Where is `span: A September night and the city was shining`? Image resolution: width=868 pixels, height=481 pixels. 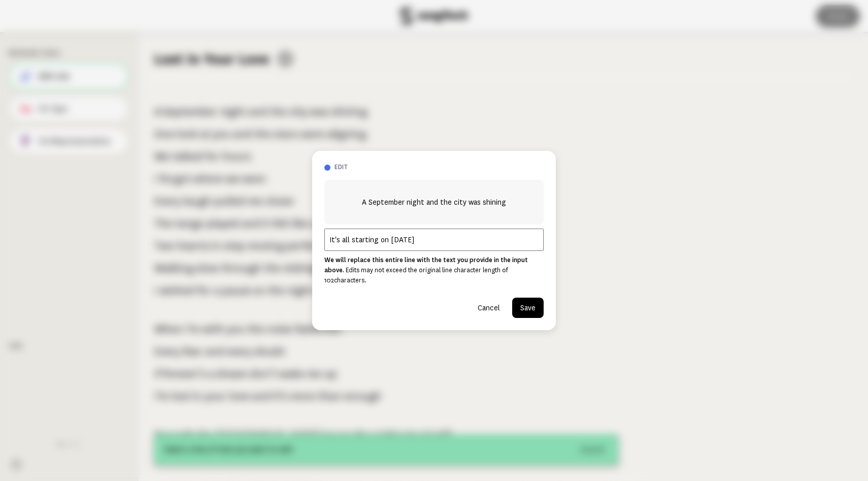
span: A September night and the city was shining is located at coordinates (434, 202).